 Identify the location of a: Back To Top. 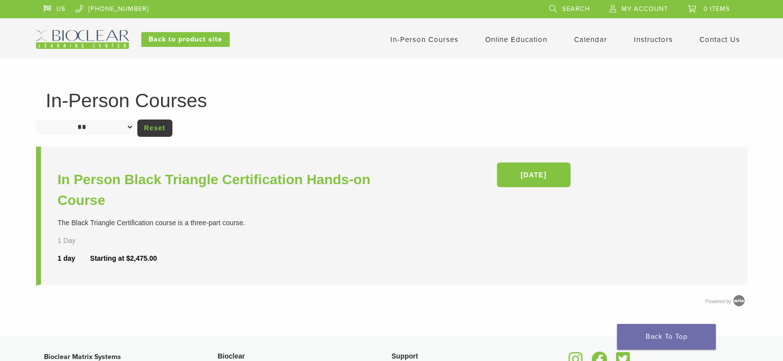
(666, 337).